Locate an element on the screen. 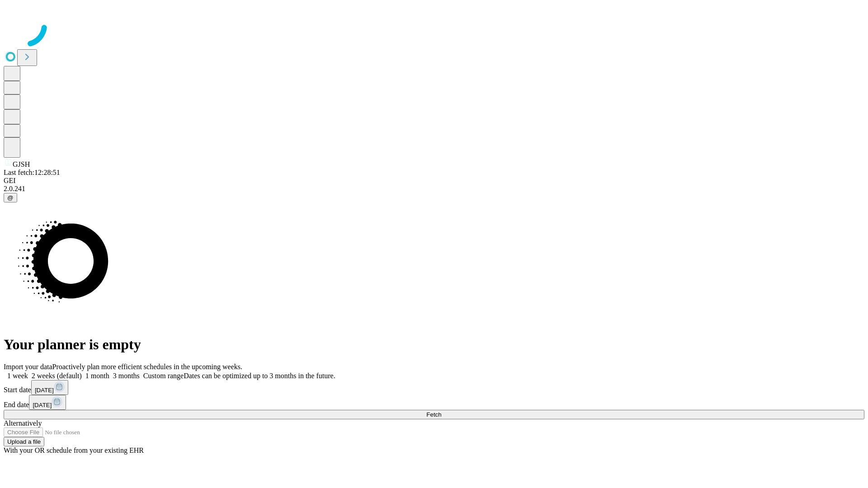  div: 2.0.241 is located at coordinates (434, 189).